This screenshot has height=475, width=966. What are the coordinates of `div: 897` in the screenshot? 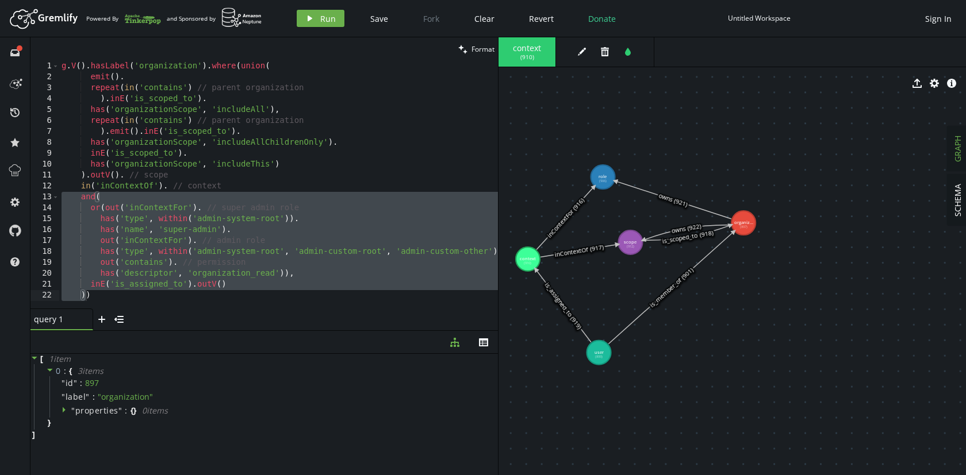 It's located at (92, 383).